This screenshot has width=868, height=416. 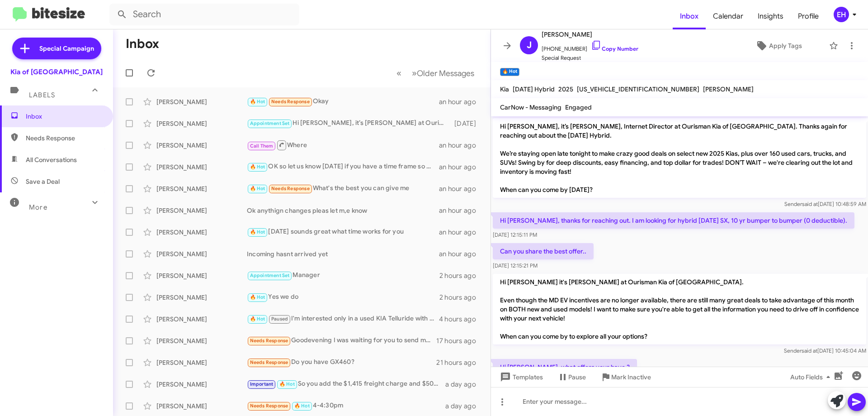 What do you see at coordinates (343, 297) in the screenshot?
I see `div: Yes we do` at bounding box center [343, 297].